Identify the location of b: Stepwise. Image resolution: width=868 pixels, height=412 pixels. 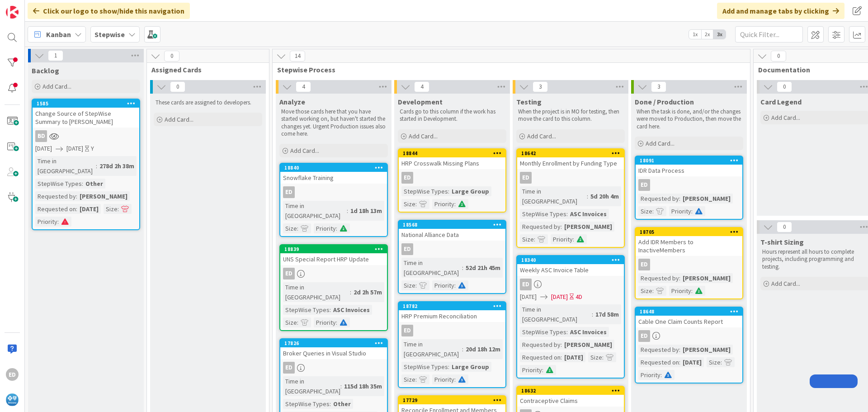
(110, 34).